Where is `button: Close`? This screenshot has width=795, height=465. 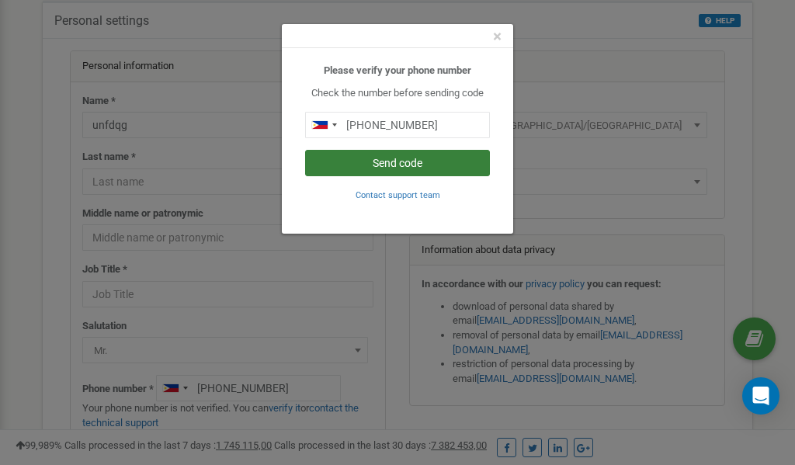 button: Close is located at coordinates (497, 36).